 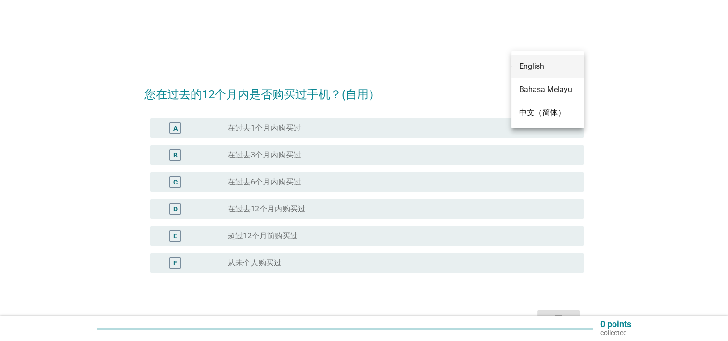 I want to click on div: D, so click(x=175, y=209).